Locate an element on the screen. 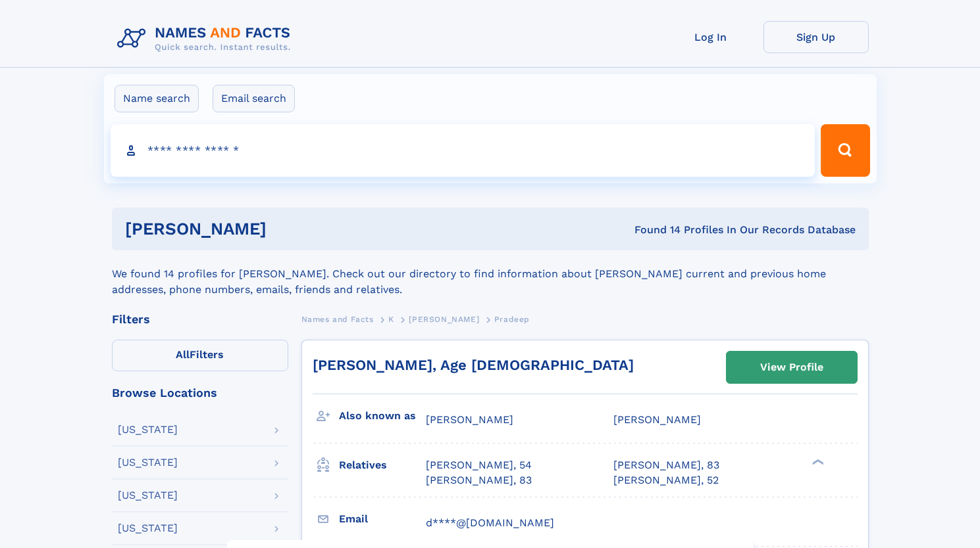  div: Found 14 Profiles In Our Records Database is located at coordinates (653, 230).